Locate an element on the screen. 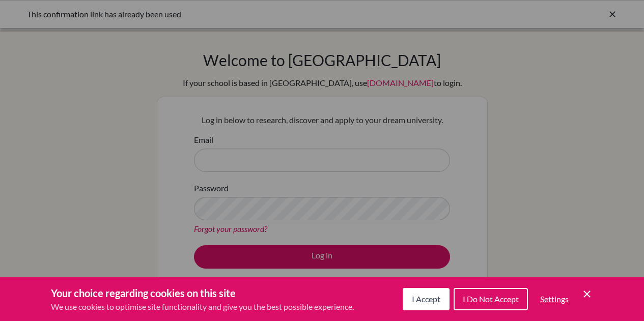 This screenshot has width=644, height=321. span: Settings is located at coordinates (554, 298).